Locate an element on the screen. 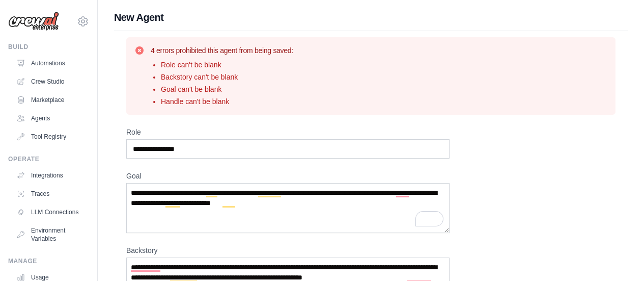 Image resolution: width=644 pixels, height=281 pixels. div: Operate is located at coordinates (48, 159).